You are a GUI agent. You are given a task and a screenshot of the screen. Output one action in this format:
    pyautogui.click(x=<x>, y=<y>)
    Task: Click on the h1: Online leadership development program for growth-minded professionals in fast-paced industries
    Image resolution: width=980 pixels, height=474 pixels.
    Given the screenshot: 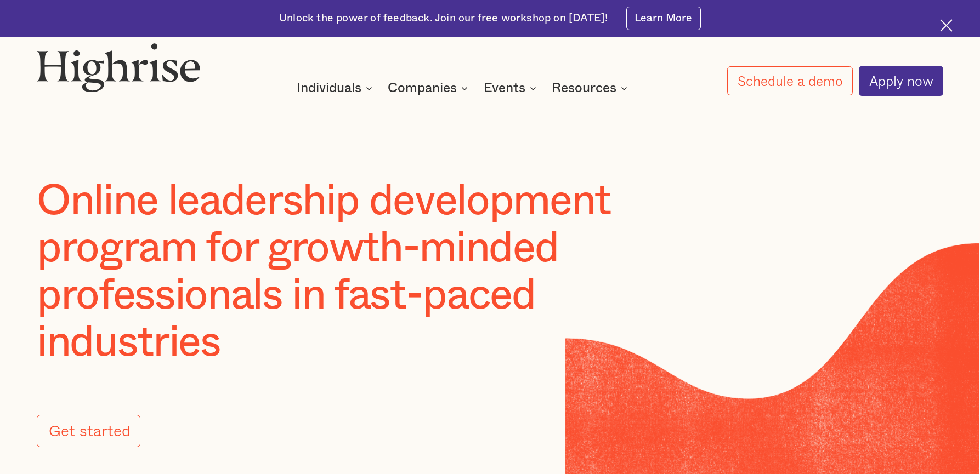 What is the action you would take?
    pyautogui.click(x=367, y=272)
    